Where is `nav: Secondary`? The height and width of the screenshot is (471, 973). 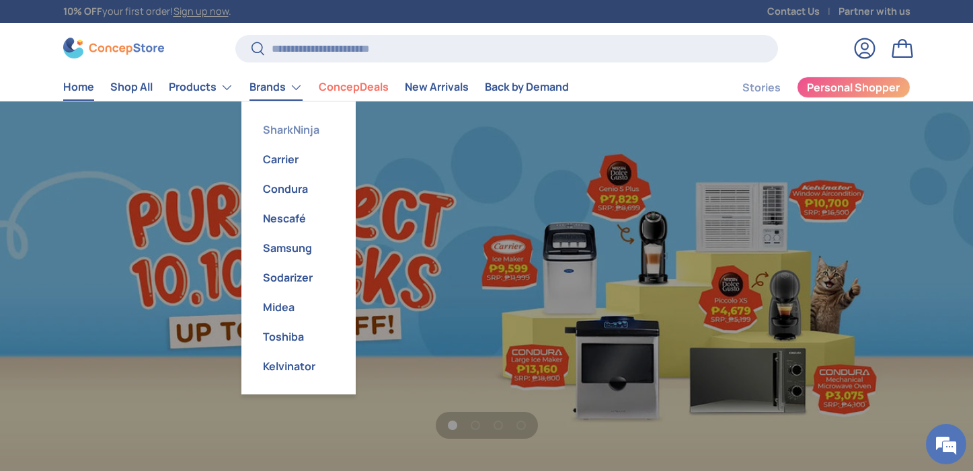 nav: Secondary is located at coordinates (810, 87).